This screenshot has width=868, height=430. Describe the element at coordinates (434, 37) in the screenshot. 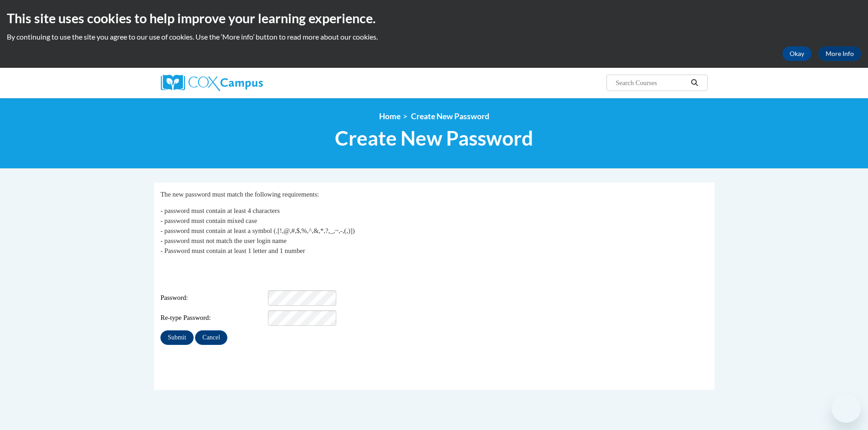

I see `p: By continuing to use the site you agree to our use of cookies. Use the ‘More info’ button to read...` at that location.